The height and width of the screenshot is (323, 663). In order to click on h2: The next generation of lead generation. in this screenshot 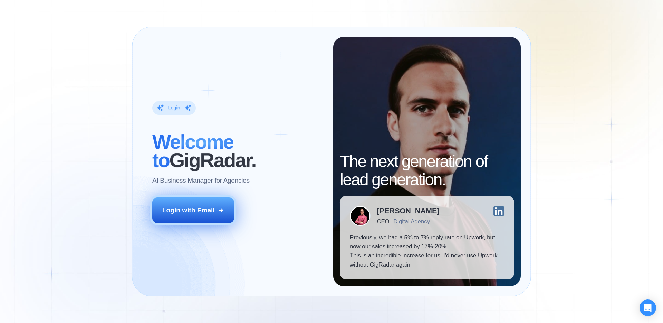, I will do `click(427, 171)`.